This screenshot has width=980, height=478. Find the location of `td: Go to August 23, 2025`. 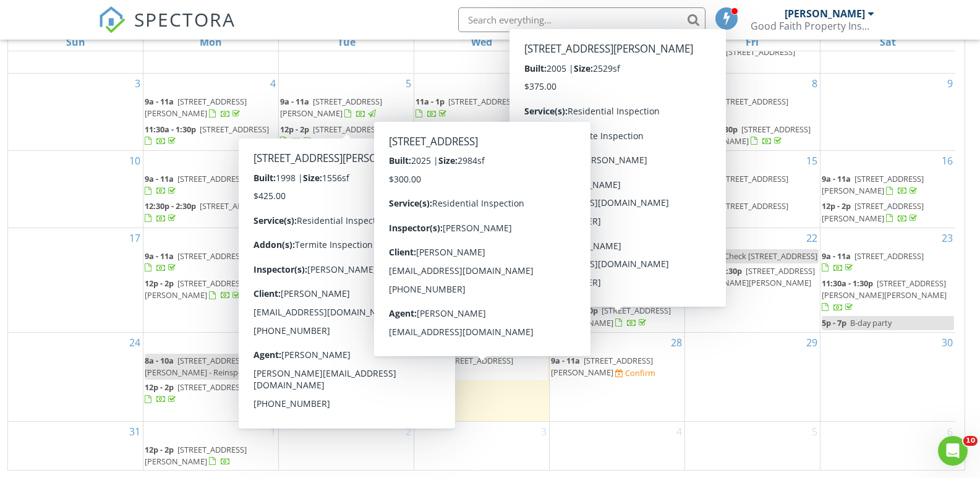

td: Go to August 23, 2025 is located at coordinates (887, 279).